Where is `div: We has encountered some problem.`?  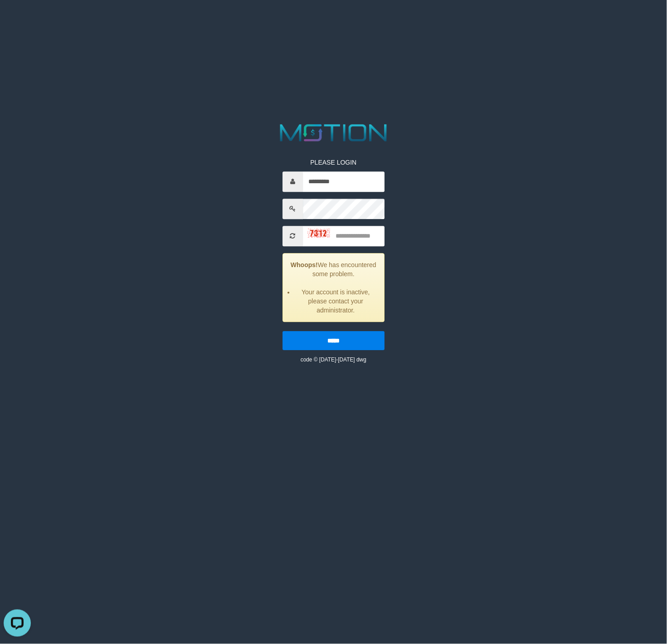 div: We has encountered some problem. is located at coordinates (333, 288).